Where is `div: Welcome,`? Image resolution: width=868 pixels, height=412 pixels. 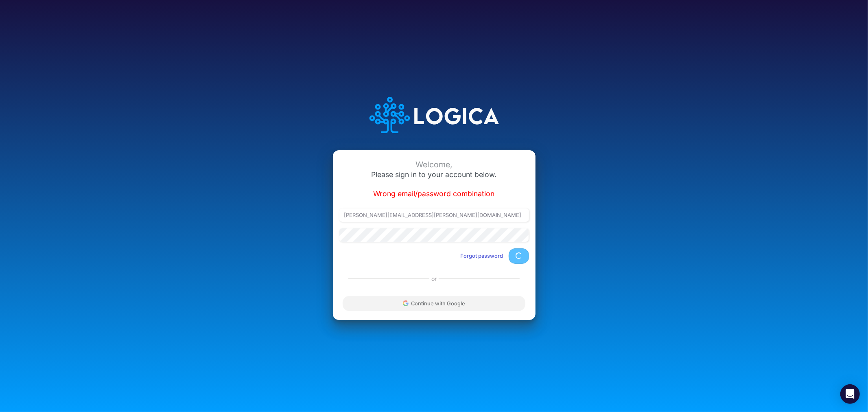 div: Welcome, is located at coordinates (434, 164).